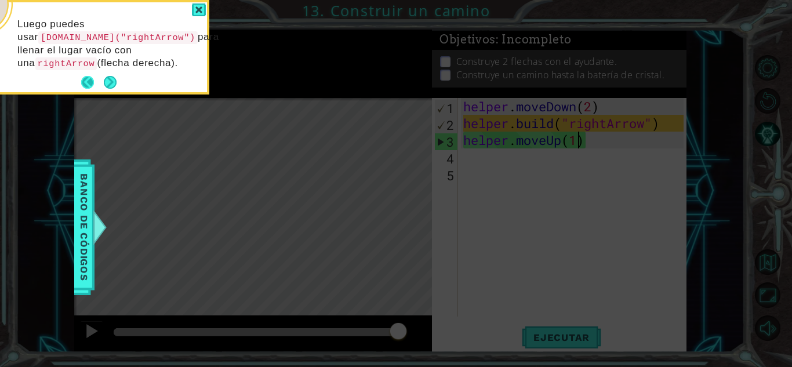  I want to click on code: rightArrow, so click(66, 64).